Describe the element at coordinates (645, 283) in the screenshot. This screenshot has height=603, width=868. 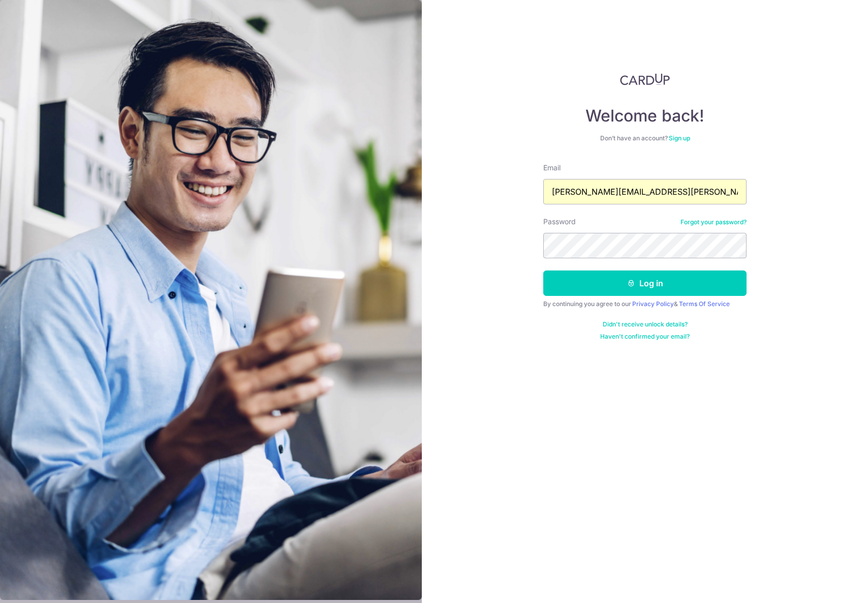
I see `button: Log in` at that location.